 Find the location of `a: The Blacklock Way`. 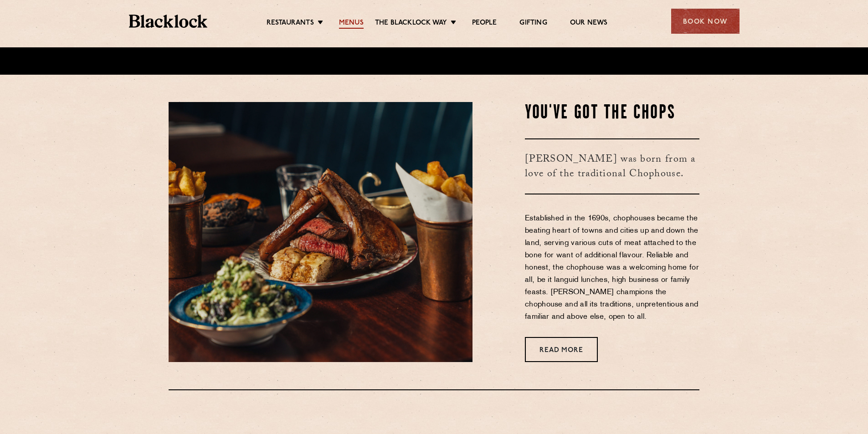

a: The Blacklock Way is located at coordinates (411, 24).